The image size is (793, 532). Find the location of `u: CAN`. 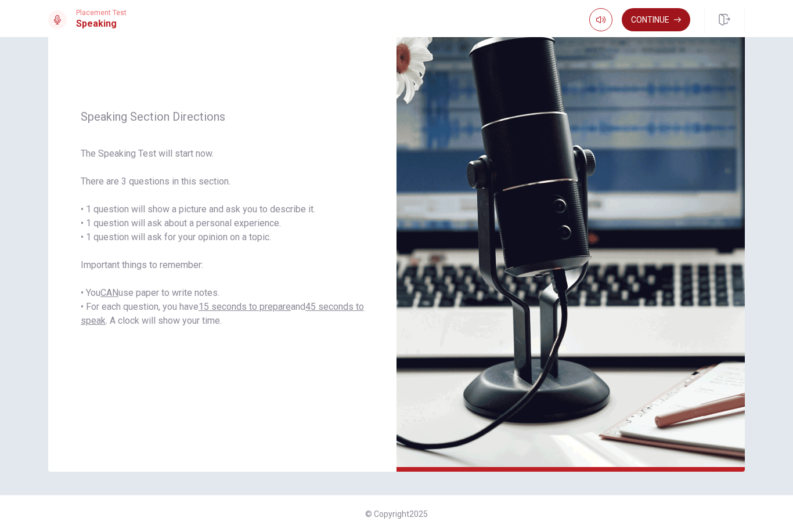

u: CAN is located at coordinates (109, 292).